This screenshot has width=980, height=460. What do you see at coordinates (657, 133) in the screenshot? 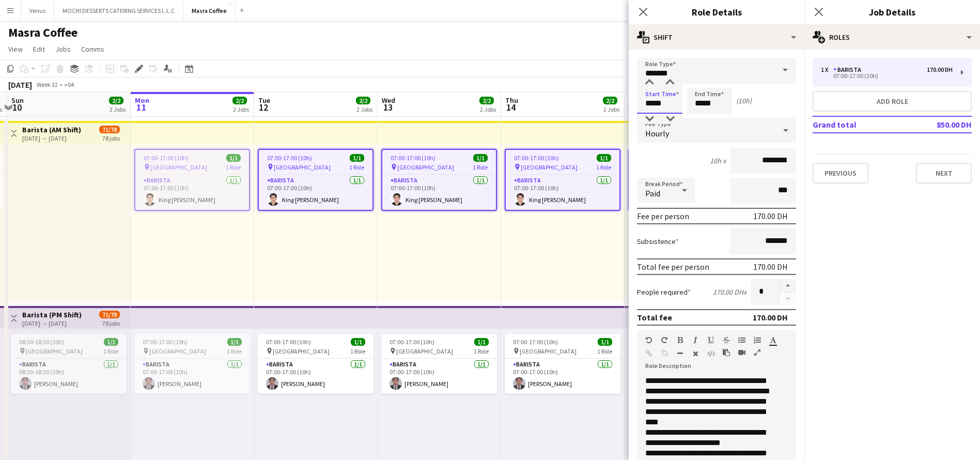
I see `span: Hourly` at bounding box center [657, 133].